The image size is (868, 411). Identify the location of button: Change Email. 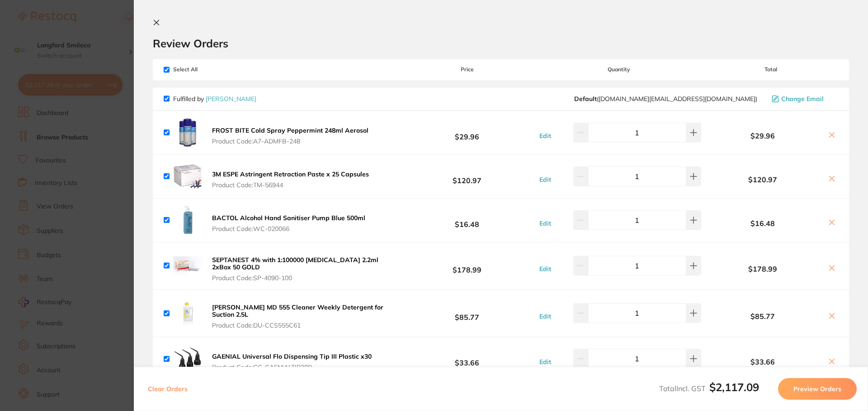
(803, 99).